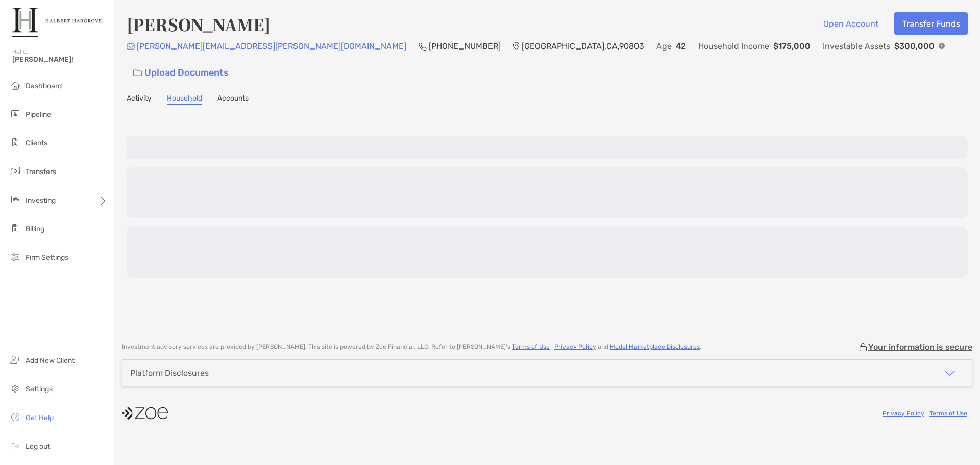 Image resolution: width=980 pixels, height=465 pixels. What do you see at coordinates (664, 46) in the screenshot?
I see `p: Age` at bounding box center [664, 46].